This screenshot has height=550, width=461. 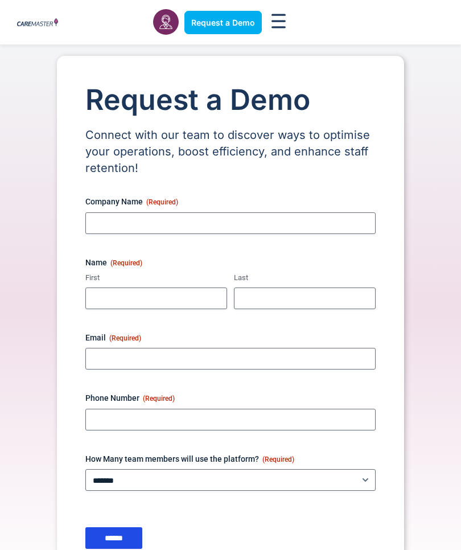 I want to click on legend: Name, so click(x=114, y=263).